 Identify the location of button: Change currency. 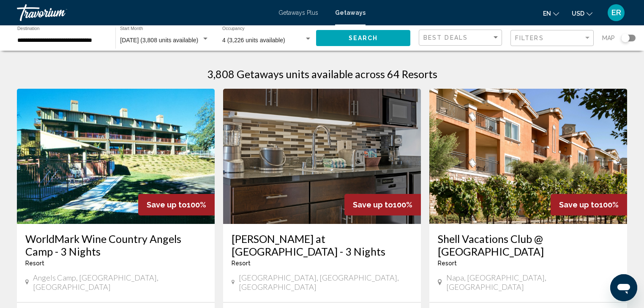
(582, 13).